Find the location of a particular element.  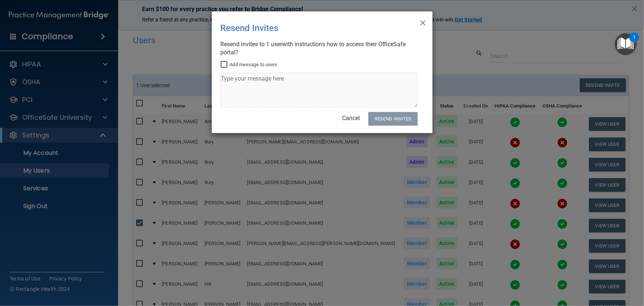

a: Cancel is located at coordinates (351, 118).